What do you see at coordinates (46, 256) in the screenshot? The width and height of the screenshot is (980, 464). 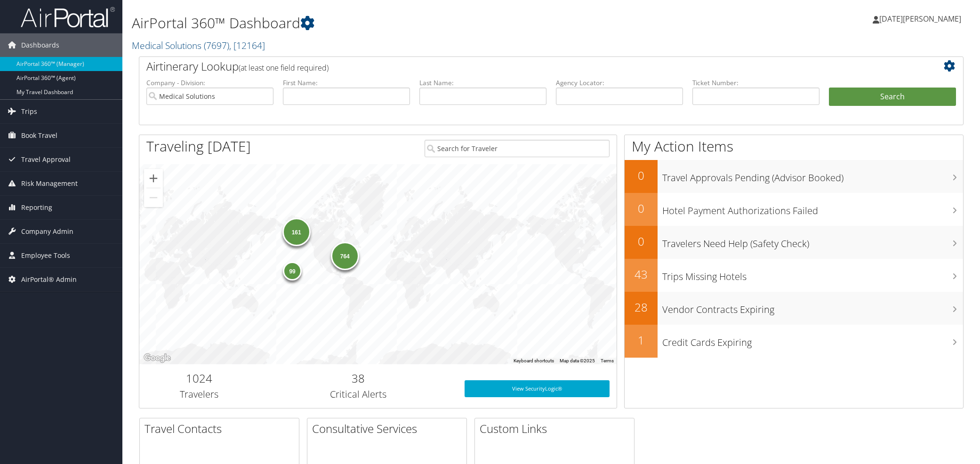 I see `span: Employee Tools` at bounding box center [46, 256].